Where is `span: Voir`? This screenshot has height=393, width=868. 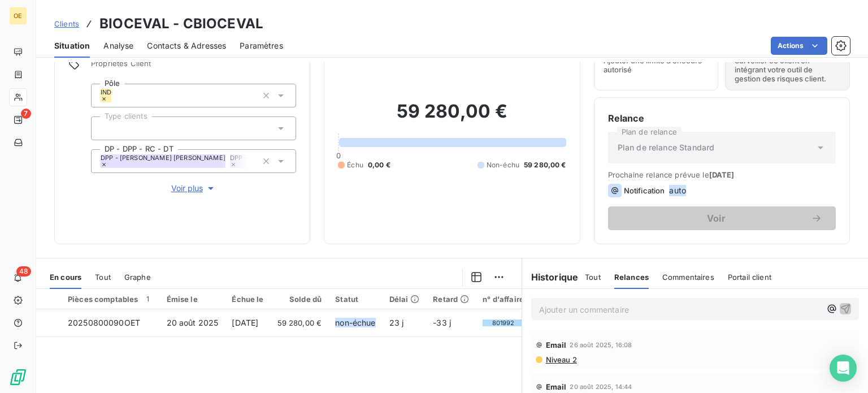
span: Voir is located at coordinates (716, 218).